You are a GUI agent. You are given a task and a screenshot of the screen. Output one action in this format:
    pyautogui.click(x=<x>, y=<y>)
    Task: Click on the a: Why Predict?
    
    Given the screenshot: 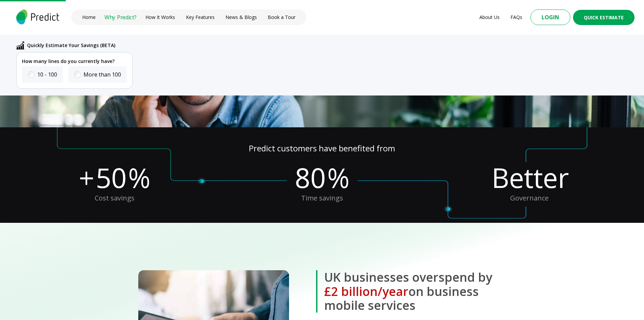 What is the action you would take?
    pyautogui.click(x=121, y=17)
    